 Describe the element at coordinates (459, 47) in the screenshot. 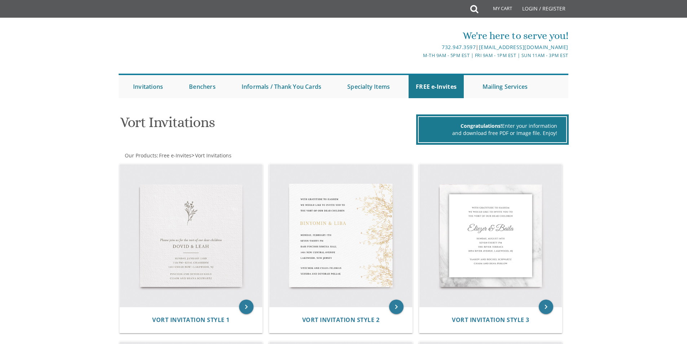

I see `a: 732.947.3597` at that location.